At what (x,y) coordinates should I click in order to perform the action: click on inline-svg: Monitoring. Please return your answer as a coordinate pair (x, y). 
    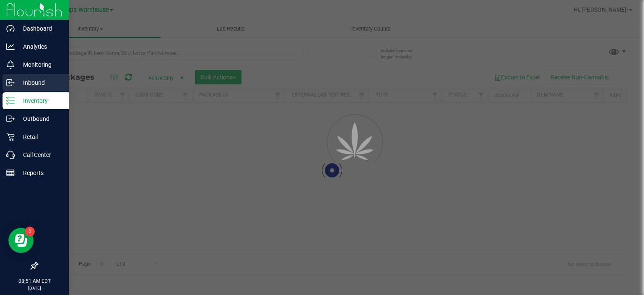
    Looking at the image, I should click on (11, 65).